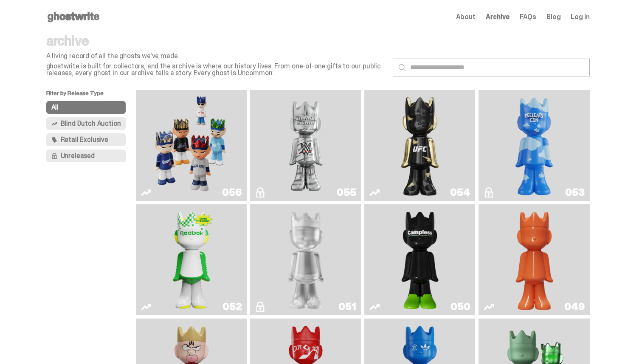 This screenshot has height=364, width=642. Describe the element at coordinates (216, 41) in the screenshot. I see `p: archive` at that location.